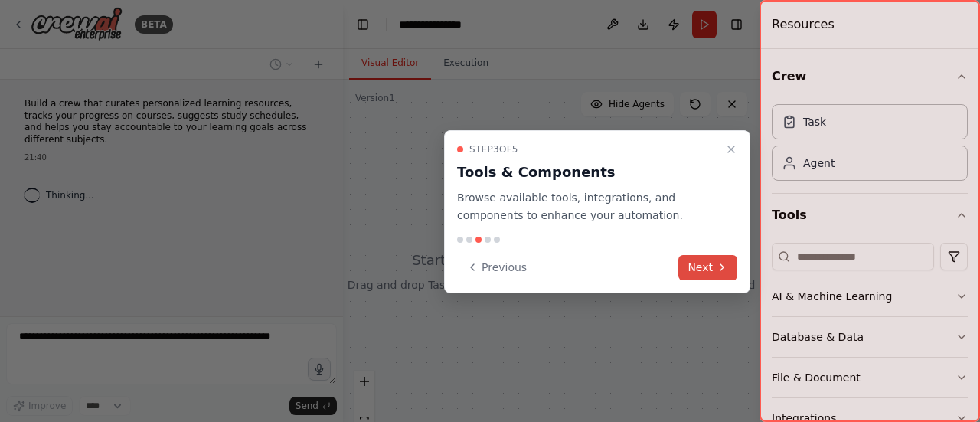 Image resolution: width=980 pixels, height=422 pixels. Describe the element at coordinates (588, 172) in the screenshot. I see `h3: Tools & Components` at that location.